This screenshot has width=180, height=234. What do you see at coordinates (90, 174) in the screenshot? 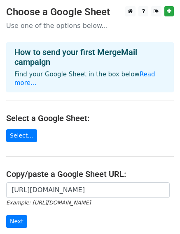
I see `h4: Copy/paste a Google Sheet URL:` at bounding box center [90, 174].